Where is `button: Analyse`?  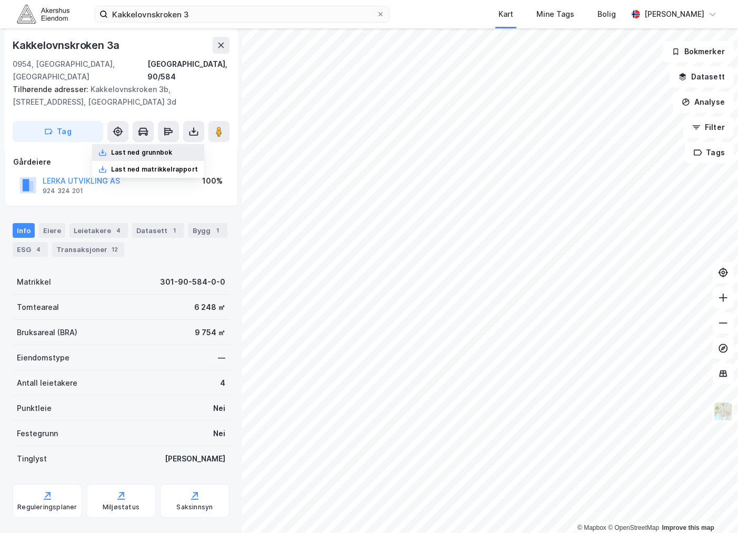
button: Analyse is located at coordinates (703, 102).